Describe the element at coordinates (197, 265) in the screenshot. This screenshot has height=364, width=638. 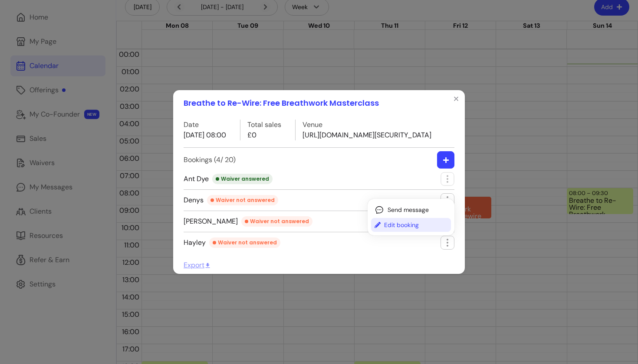
I see `span: Export` at that location.